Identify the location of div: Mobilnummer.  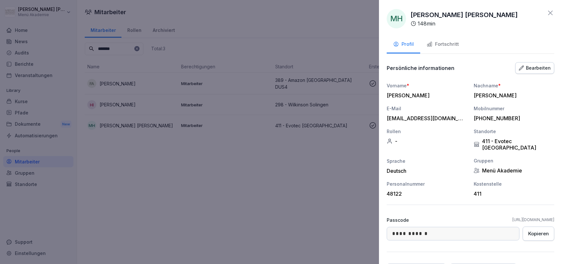
(514, 108).